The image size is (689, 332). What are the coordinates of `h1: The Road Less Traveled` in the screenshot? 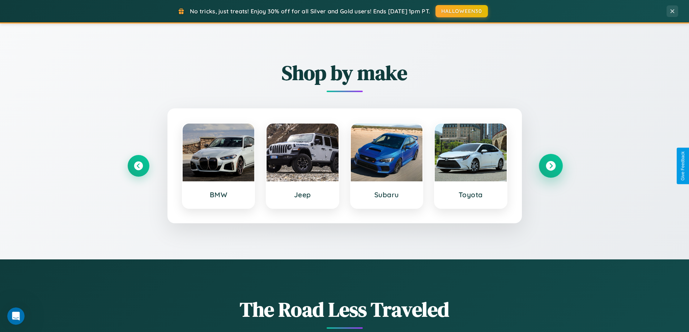 It's located at (345, 309).